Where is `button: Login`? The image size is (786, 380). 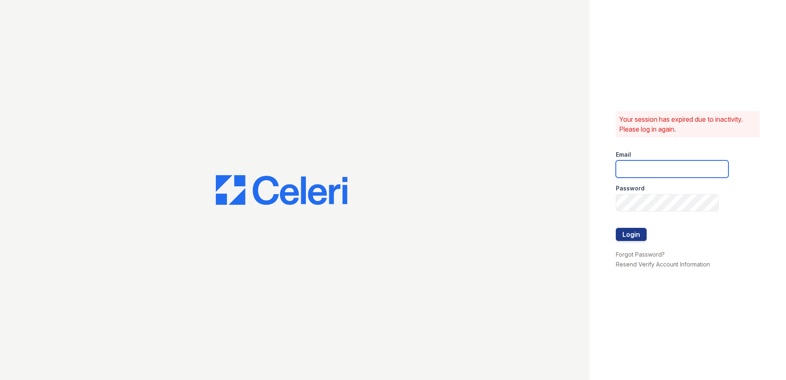 button: Login is located at coordinates (631, 234).